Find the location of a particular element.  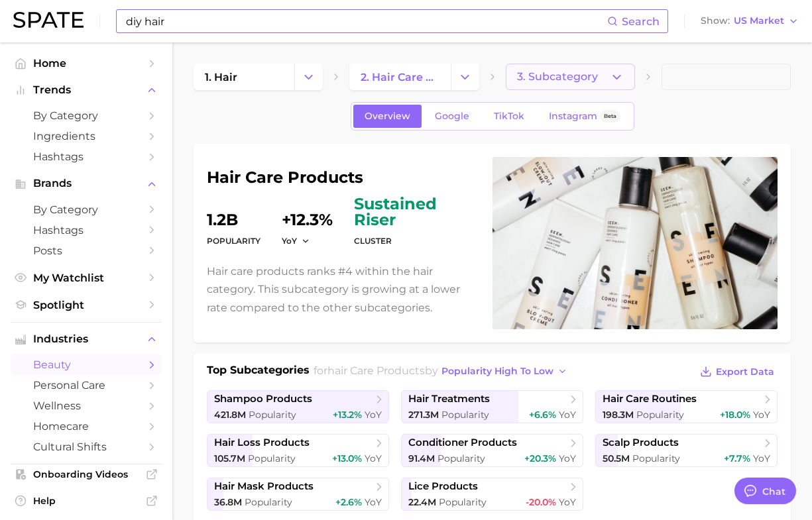

h1: Top Subcategories is located at coordinates (258, 372).